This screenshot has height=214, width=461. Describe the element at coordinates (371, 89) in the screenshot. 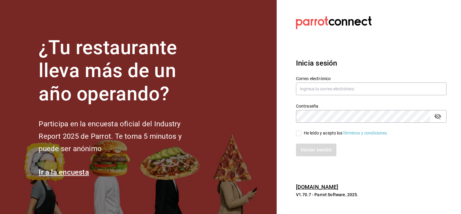

I see `input: Ingresa tu correo electrónico` at that location.